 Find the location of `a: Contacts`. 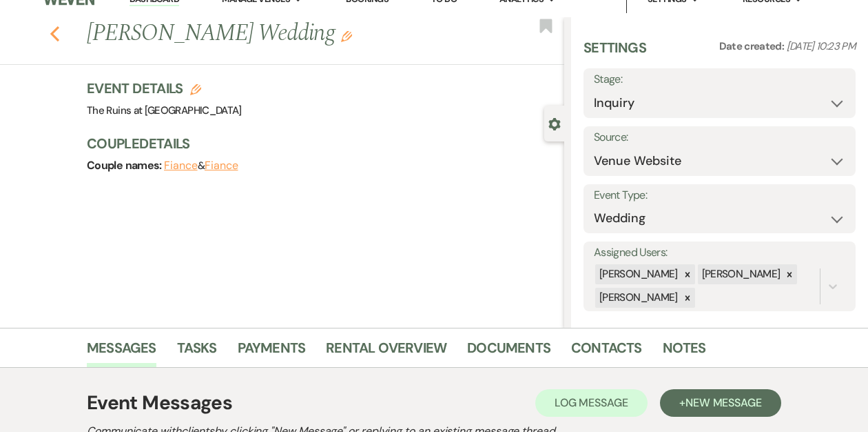

a: Contacts is located at coordinates (606, 352).